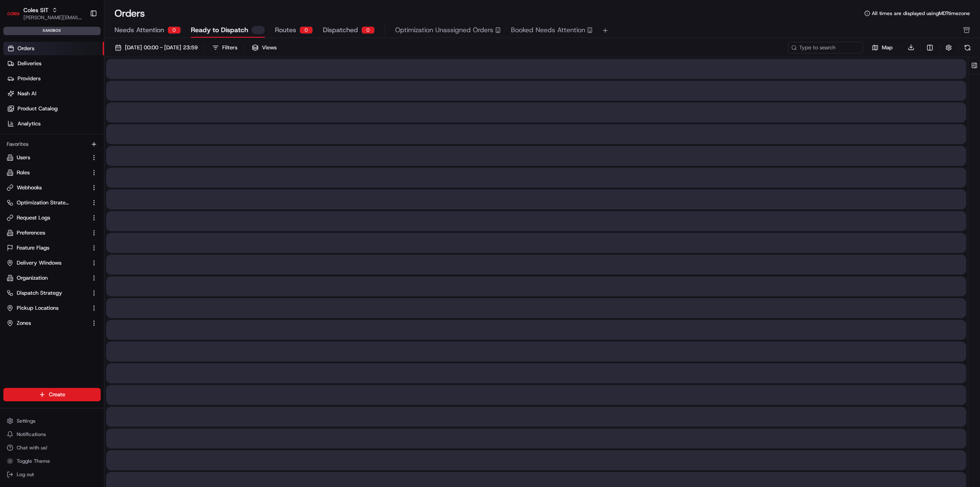 Image resolution: width=980 pixels, height=487 pixels. I want to click on span: Chat with us!, so click(32, 447).